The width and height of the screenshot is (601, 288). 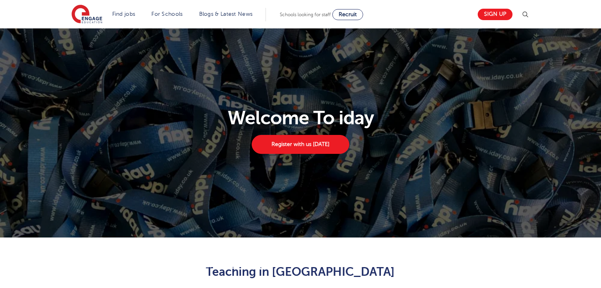 I want to click on h1: Welcome To iday, so click(x=300, y=118).